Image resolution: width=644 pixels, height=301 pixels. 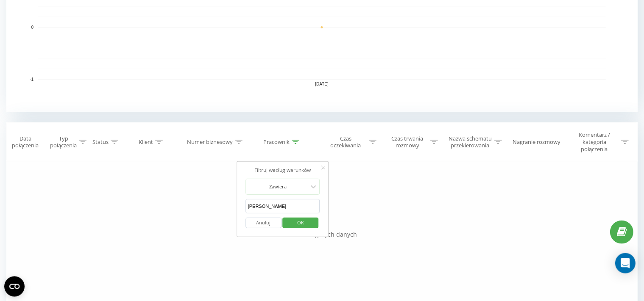 What do you see at coordinates (210, 142) in the screenshot?
I see `div: Numer biznesowy` at bounding box center [210, 142].